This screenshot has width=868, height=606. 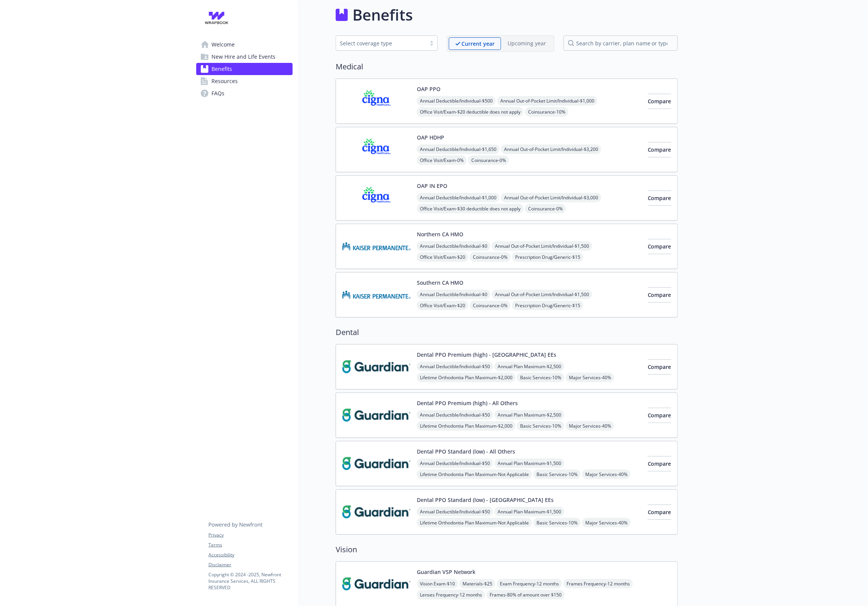 What do you see at coordinates (224, 81) in the screenshot?
I see `span: Resources` at bounding box center [224, 81].